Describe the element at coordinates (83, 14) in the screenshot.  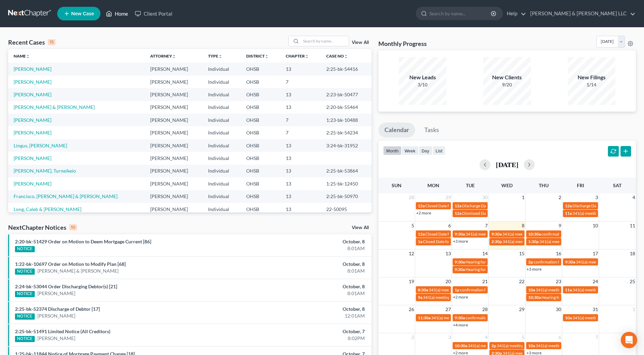
I see `span: New Case` at that location.